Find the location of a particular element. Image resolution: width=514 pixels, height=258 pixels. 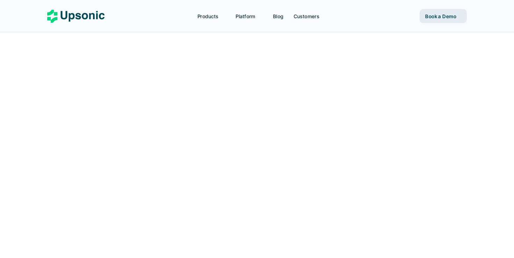

p: 1M+ enterprise-grade agents run on Upsonic is located at coordinates (257, 199).